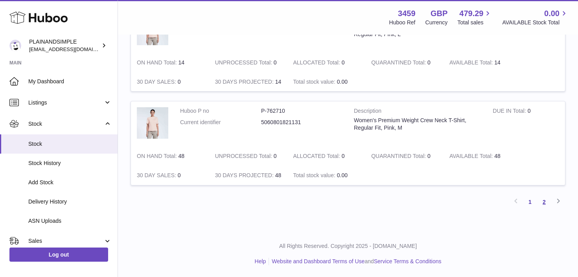 The image size is (578, 277). What do you see at coordinates (544, 202) in the screenshot?
I see `a: 2` at bounding box center [544, 202].